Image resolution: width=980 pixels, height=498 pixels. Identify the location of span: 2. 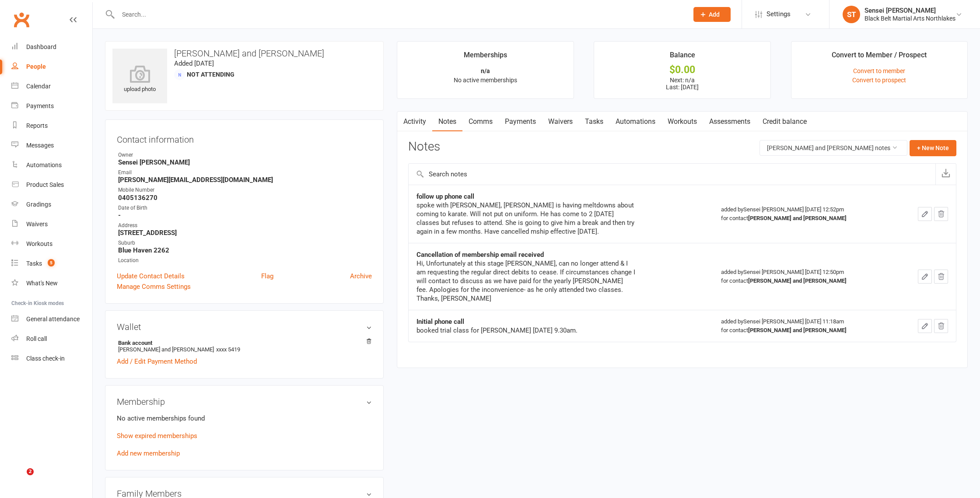
(30, 471).